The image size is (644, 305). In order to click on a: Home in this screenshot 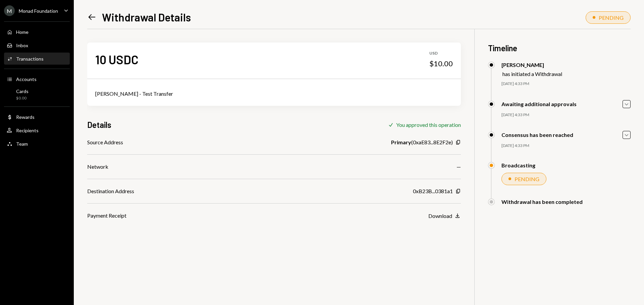, I will do `click(37, 32)`.